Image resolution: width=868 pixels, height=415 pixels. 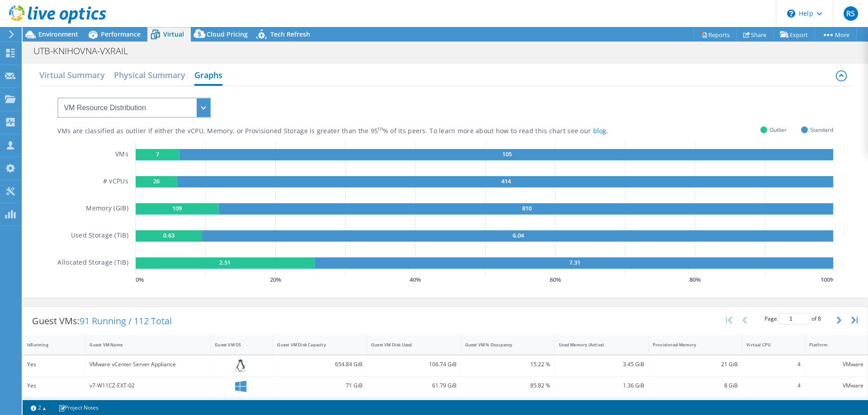 What do you see at coordinates (695, 280) in the screenshot?
I see `text: 80 %` at bounding box center [695, 280].